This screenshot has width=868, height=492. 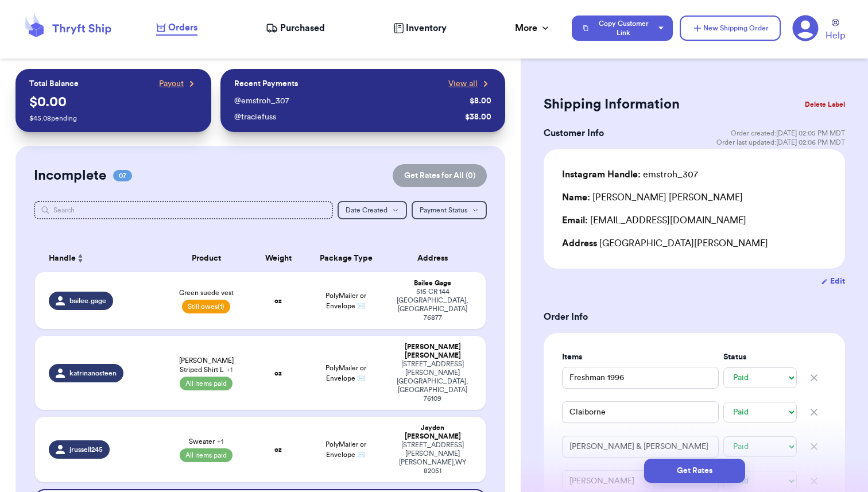 I want to click on th: Weight, so click(x=278, y=258).